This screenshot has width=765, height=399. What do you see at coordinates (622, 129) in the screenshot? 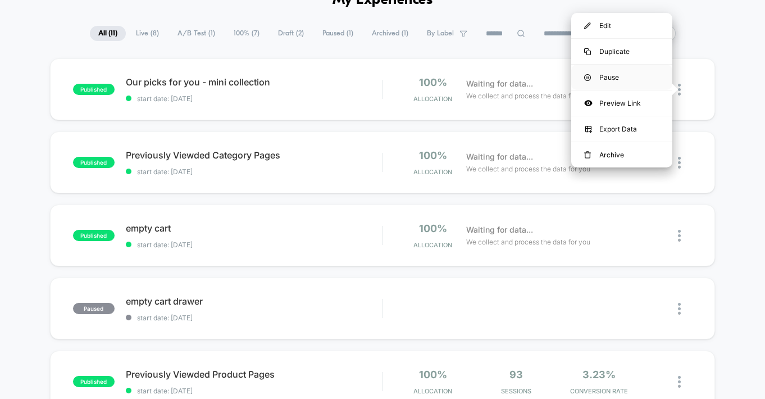
I see `div: Export Data` at bounding box center [622, 129].